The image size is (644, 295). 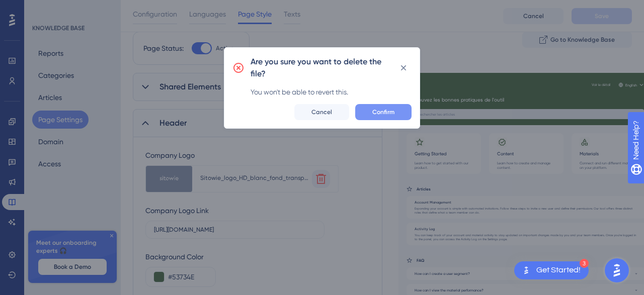 What do you see at coordinates (331, 92) in the screenshot?
I see `div: You won't be able to revert this.` at bounding box center [331, 92].